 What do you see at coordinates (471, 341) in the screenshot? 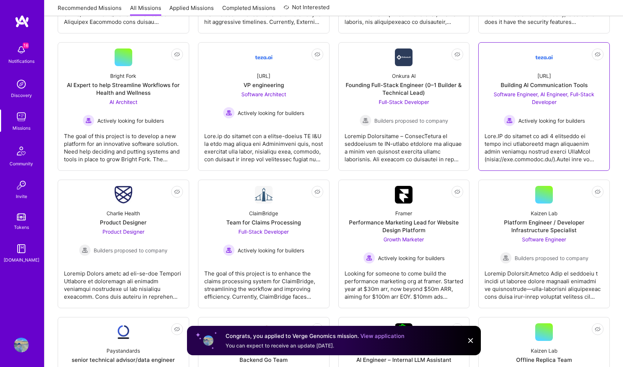
I see `img: Close` at bounding box center [471, 341].